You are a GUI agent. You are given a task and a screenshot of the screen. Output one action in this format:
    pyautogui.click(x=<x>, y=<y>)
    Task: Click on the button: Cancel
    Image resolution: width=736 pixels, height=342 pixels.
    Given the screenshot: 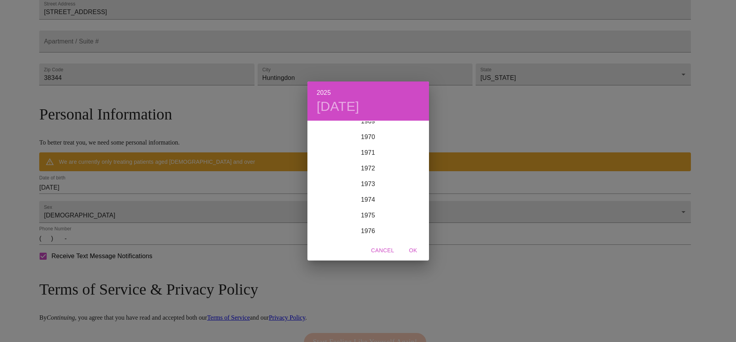 What is the action you would take?
    pyautogui.click(x=382, y=250)
    